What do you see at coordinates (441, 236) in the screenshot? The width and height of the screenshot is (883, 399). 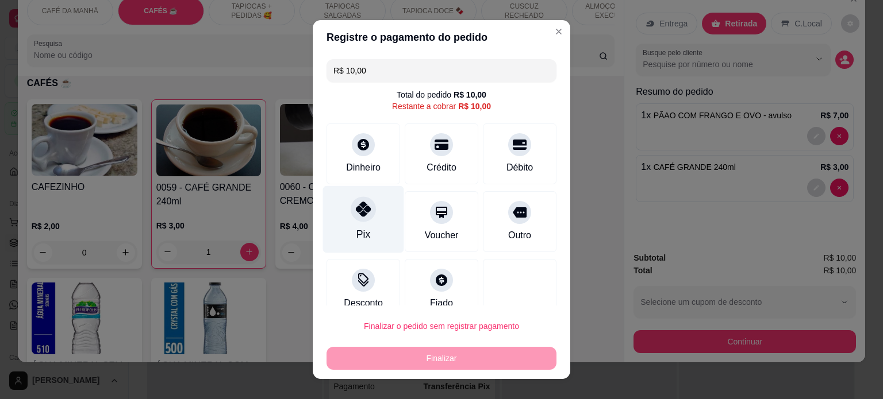 I see `div: Voucher` at bounding box center [441, 236].